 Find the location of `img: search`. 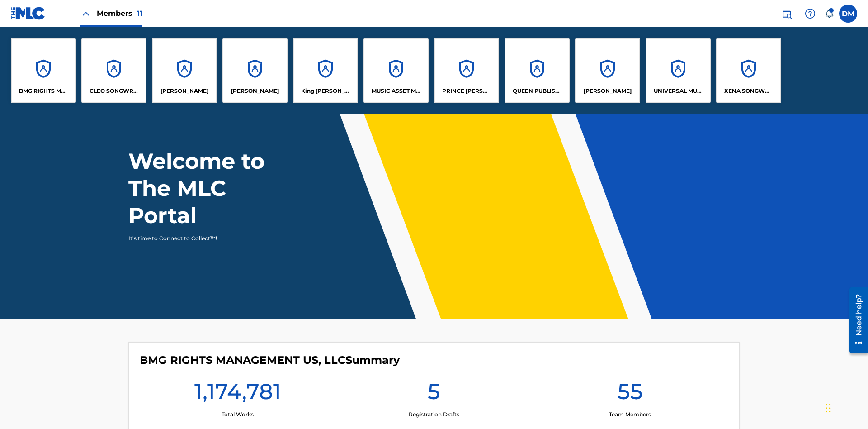

img: search is located at coordinates (787, 14).